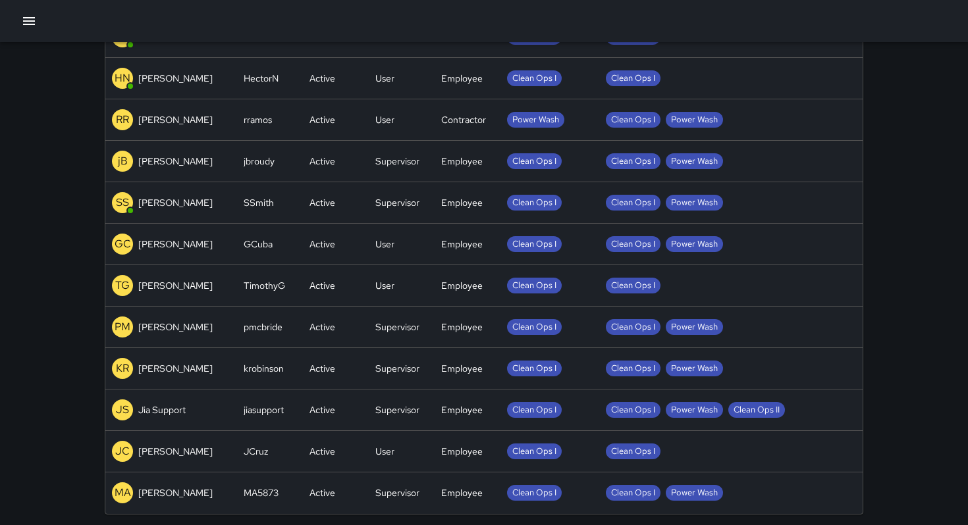  I want to click on p: TG, so click(122, 286).